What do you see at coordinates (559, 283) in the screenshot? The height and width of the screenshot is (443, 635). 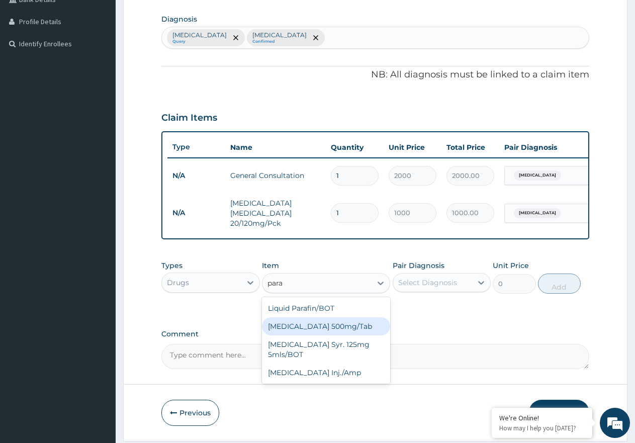 I see `button: Add` at bounding box center [559, 283].